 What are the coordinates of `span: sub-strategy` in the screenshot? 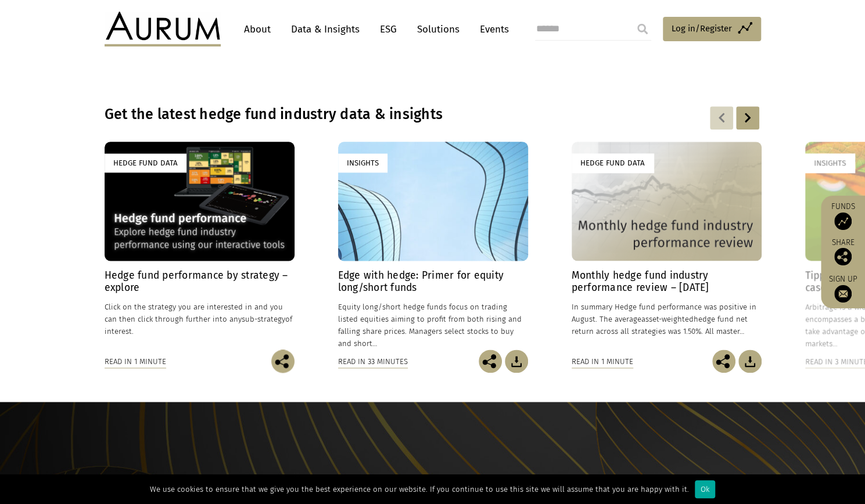 It's located at (263, 319).